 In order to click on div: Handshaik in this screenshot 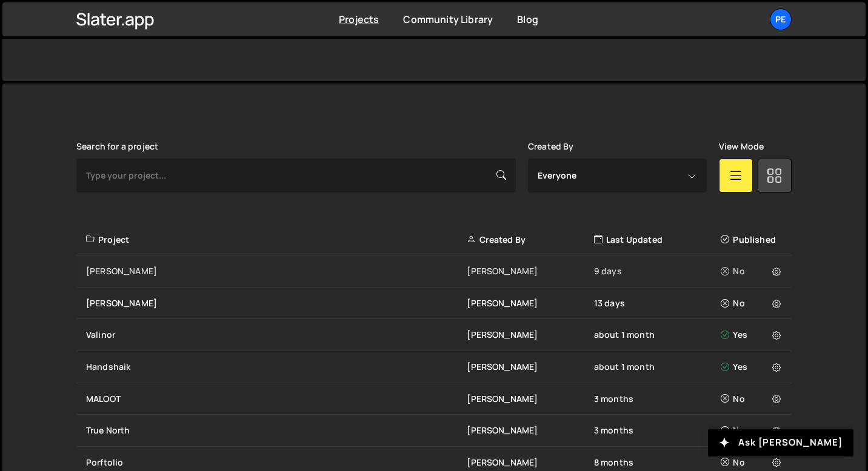, I will do `click(276, 367)`.